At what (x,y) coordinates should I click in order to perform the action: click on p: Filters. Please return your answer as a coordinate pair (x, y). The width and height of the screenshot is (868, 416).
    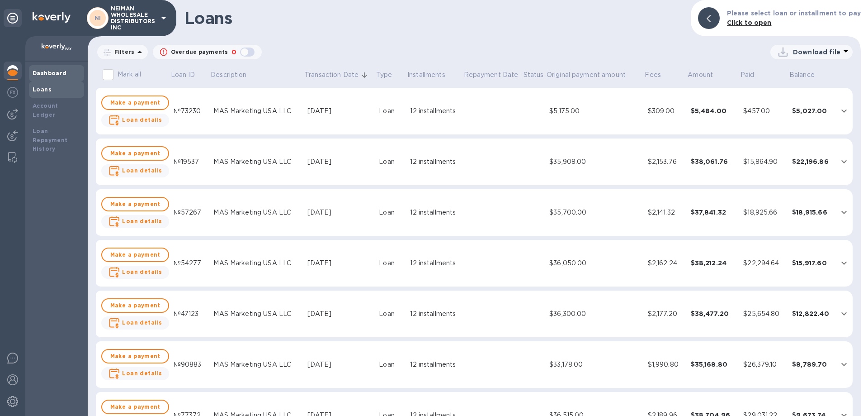
    Looking at the image, I should click on (122, 52).